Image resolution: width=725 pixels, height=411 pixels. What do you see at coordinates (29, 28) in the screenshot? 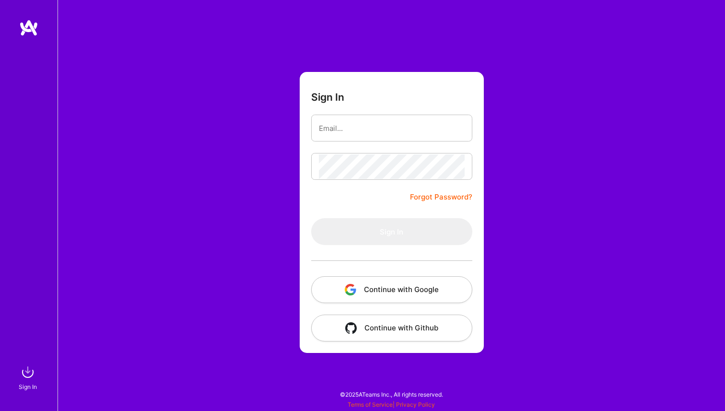
I see `img: logo` at bounding box center [29, 28].